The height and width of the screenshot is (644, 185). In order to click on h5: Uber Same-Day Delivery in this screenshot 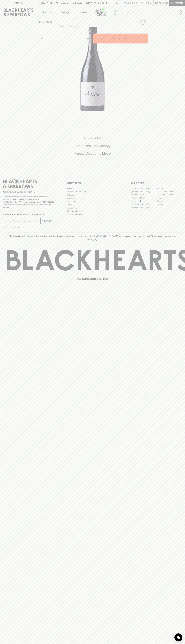, I will do `click(92, 146)`.